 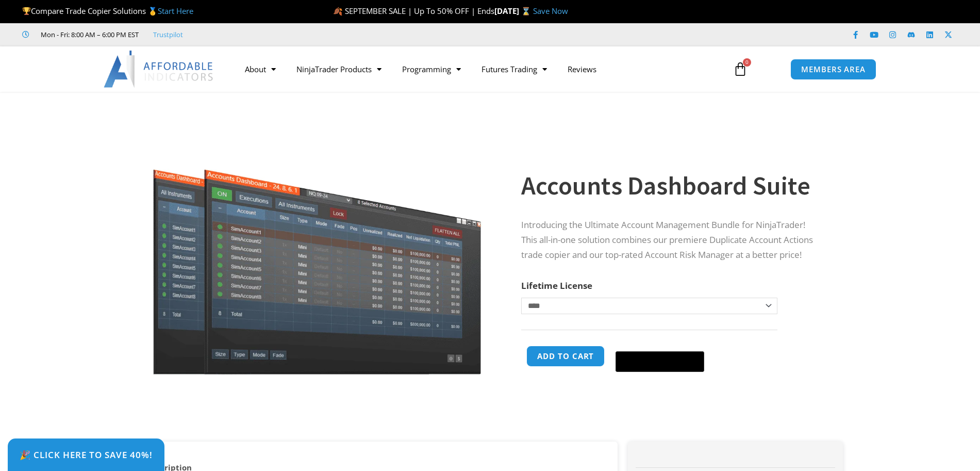 What do you see at coordinates (168, 35) in the screenshot?
I see `a: Trustpilot` at bounding box center [168, 35].